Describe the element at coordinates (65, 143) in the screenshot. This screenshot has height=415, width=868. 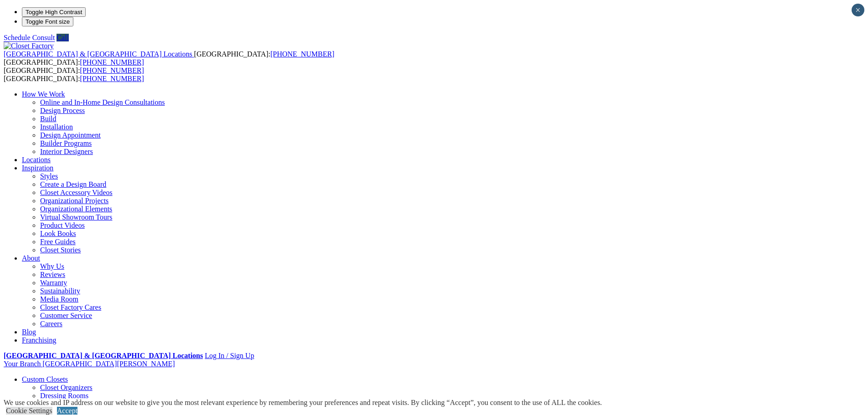
I see `a: Builder Programs` at that location.